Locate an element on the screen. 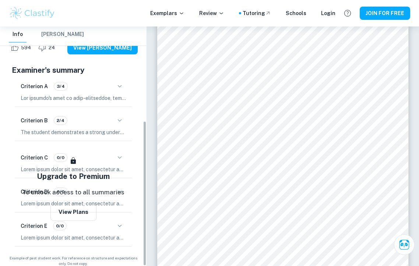  a: JOIN FOR FREE is located at coordinates (385, 13).